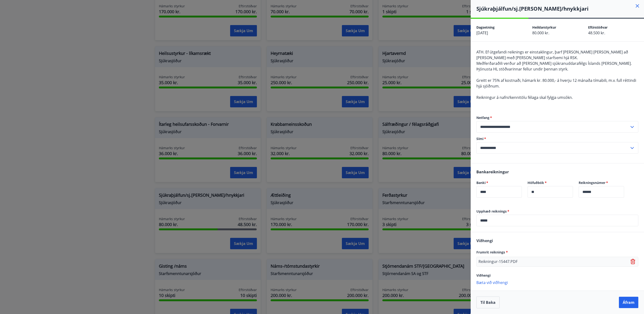  I want to click on div: Upphæð reiknings, so click(557, 220).